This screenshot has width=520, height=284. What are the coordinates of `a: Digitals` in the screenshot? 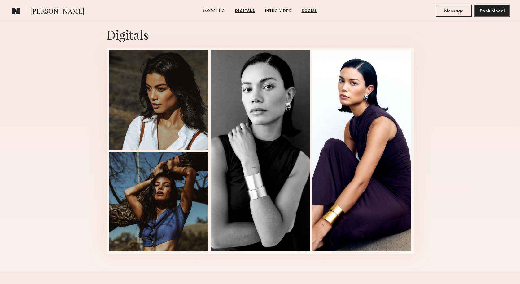 It's located at (245, 11).